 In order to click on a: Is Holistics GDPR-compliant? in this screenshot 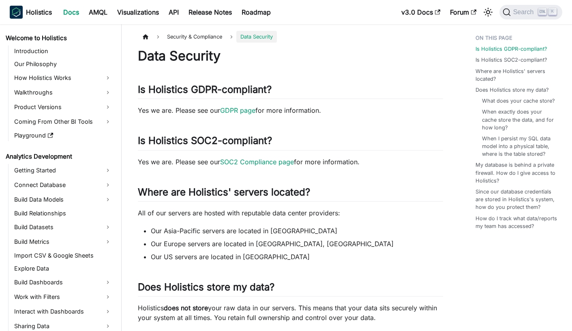, I will do `click(511, 49)`.